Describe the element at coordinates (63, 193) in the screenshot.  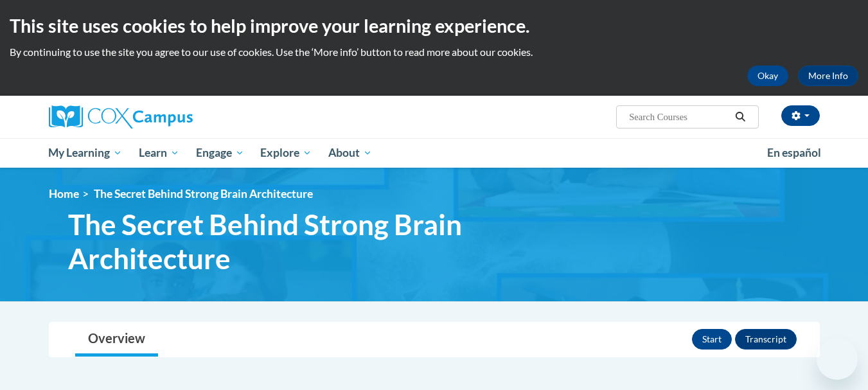
I see `a: Home` at that location.